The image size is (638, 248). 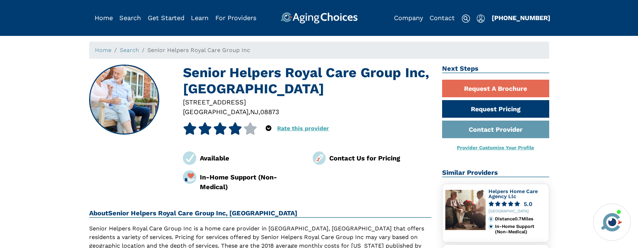 What do you see at coordinates (528, 204) in the screenshot?
I see `div: 5.0` at bounding box center [528, 204].